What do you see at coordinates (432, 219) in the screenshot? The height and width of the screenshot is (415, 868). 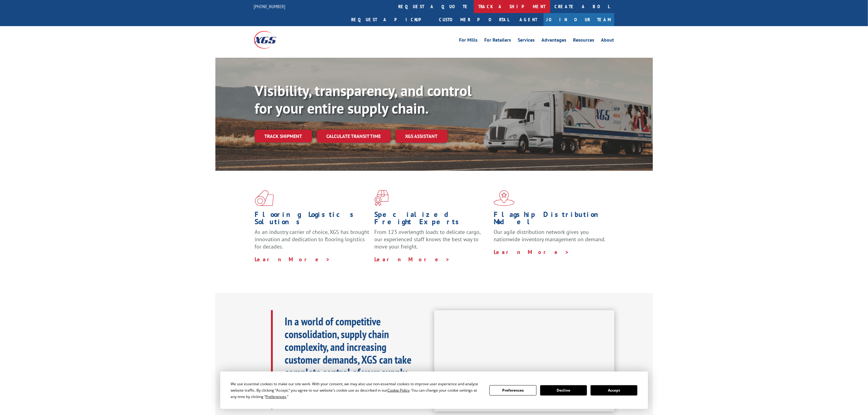 I see `h1: Specialized Freight Experts` at bounding box center [432, 219].